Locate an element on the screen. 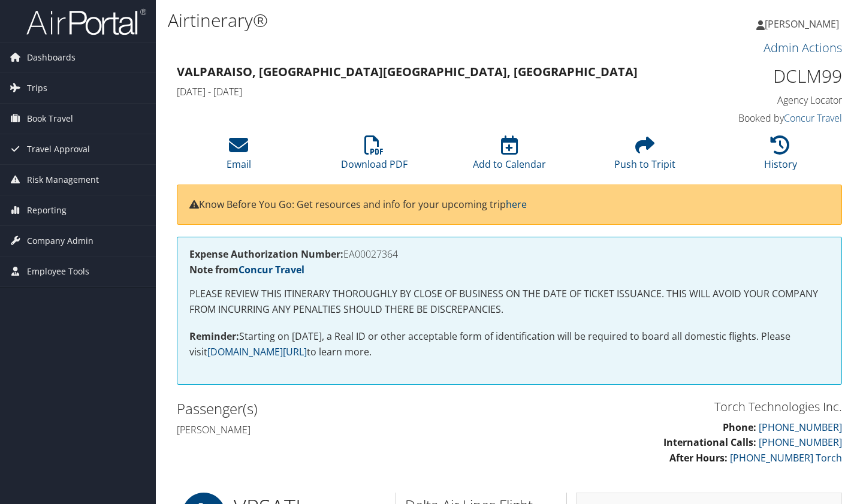 The image size is (863, 504). h3: Torch Technologies Inc. is located at coordinates (681, 407).